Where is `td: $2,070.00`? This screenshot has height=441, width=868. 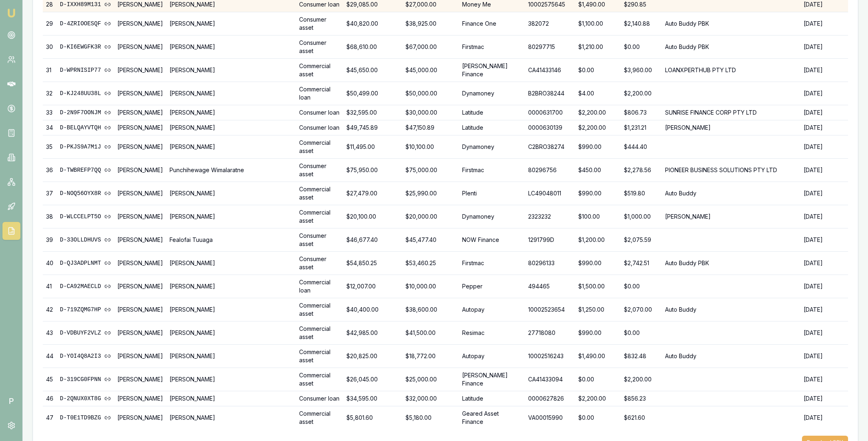 td: $2,070.00 is located at coordinates (641, 310).